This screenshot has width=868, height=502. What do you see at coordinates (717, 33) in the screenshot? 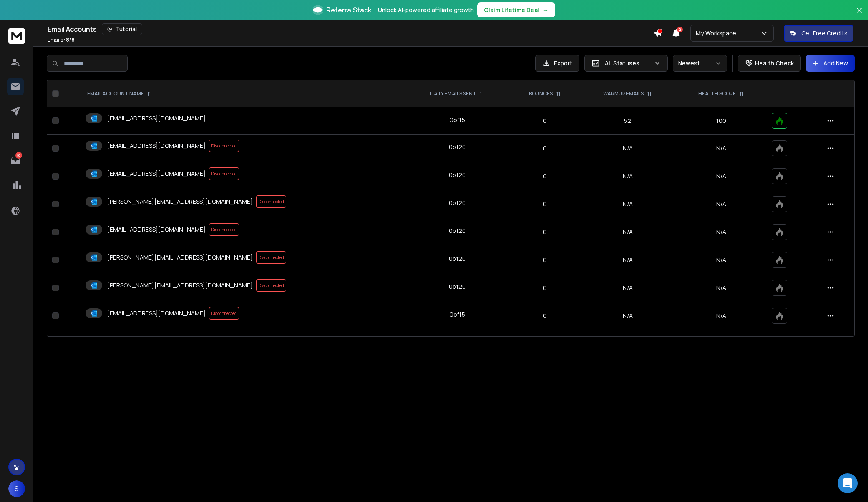
I see `p: My Workspace` at bounding box center [717, 33].